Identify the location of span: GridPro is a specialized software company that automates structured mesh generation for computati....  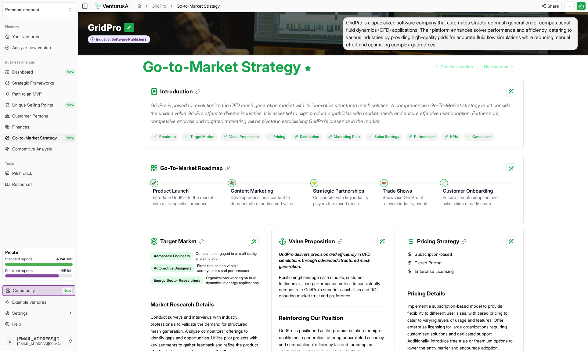
(460, 34).